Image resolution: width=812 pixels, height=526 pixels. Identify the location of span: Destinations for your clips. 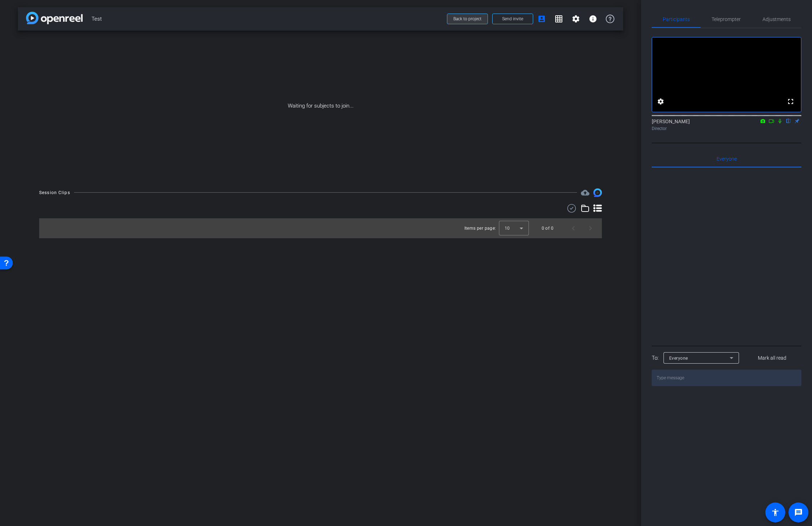
(585, 193).